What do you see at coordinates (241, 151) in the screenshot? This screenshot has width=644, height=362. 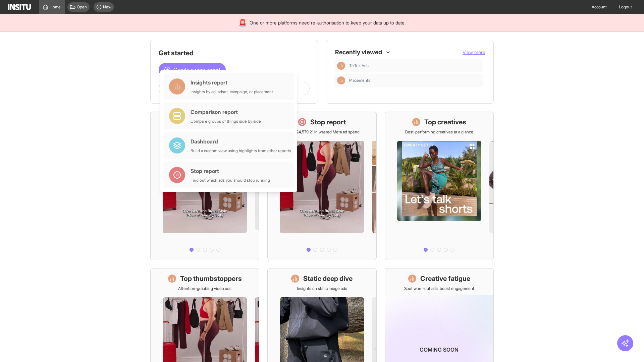 I see `div: Build a custom view using highlights from other reports` at bounding box center [241, 151].